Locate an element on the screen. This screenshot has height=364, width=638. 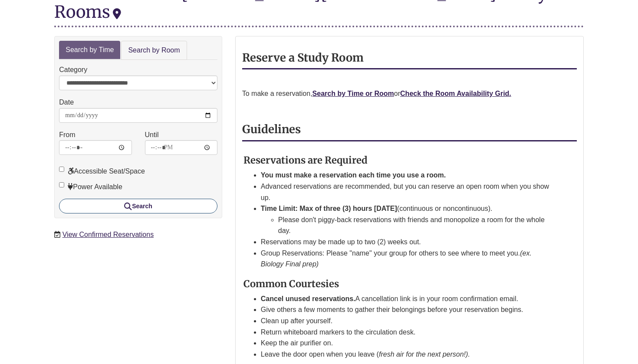
strong: Cancel unused reservations. is located at coordinates (308, 298).